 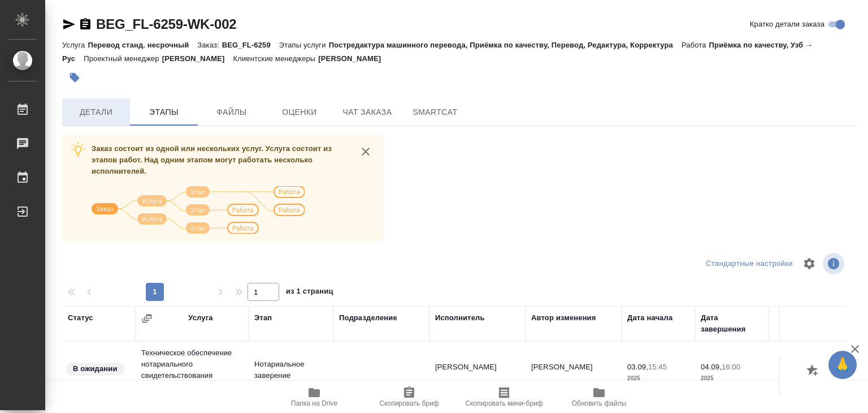 I want to click on p: Постредактура машинного перевода, Приёмка по качеству, Перевод, Редактура, Корректура, so click(x=506, y=45).